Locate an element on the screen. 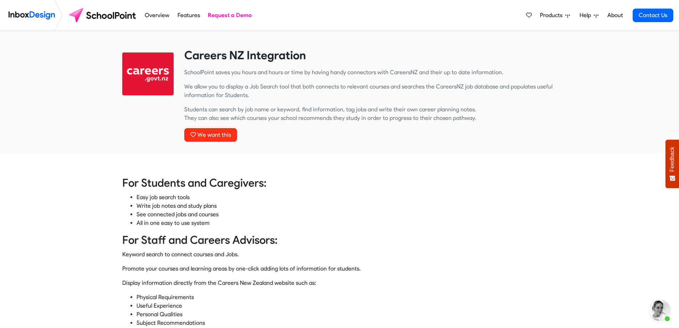 This screenshot has height=328, width=679. p: Display information directly from the Careers New Zealand website such as: is located at coordinates (340, 283).